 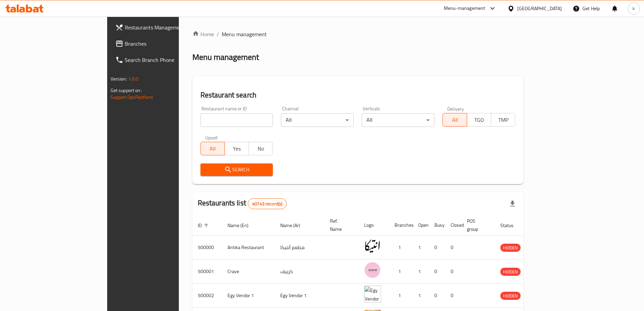 I want to click on th: Logo, so click(x=374, y=225).